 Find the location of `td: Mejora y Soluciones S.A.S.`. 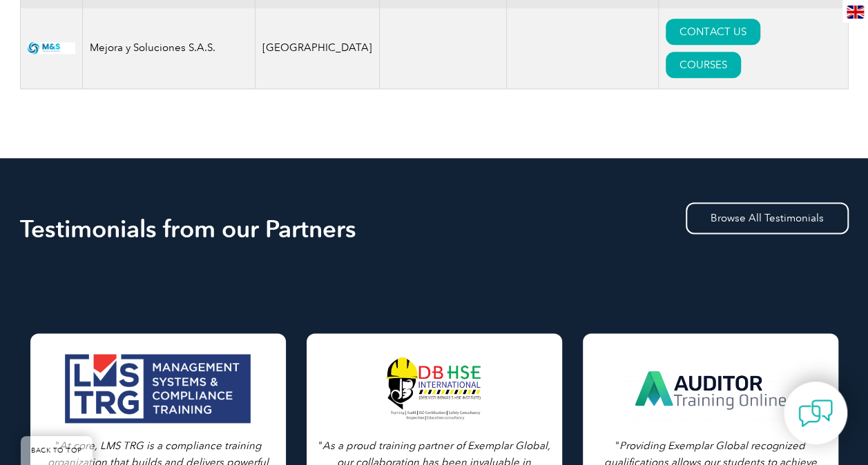

td: Mejora y Soluciones S.A.S. is located at coordinates (169, 48).